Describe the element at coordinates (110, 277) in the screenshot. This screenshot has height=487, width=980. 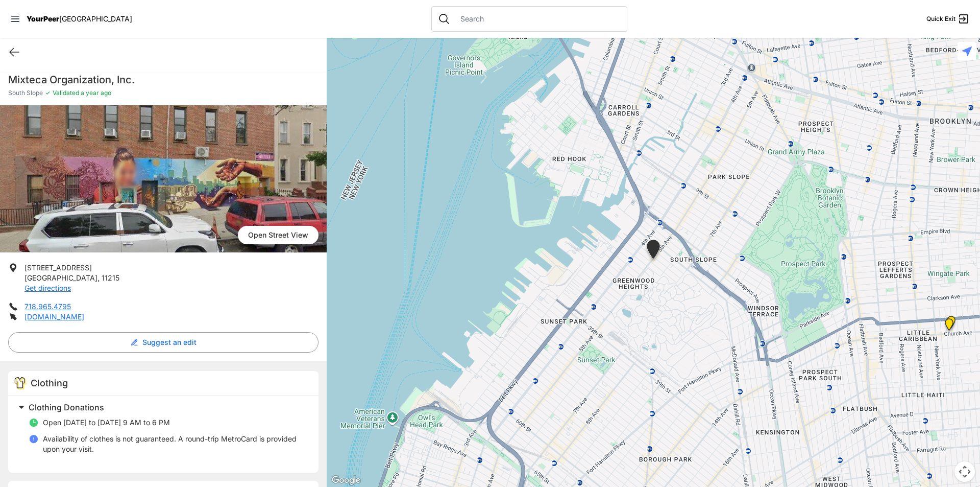
I see `span: 11215` at that location.